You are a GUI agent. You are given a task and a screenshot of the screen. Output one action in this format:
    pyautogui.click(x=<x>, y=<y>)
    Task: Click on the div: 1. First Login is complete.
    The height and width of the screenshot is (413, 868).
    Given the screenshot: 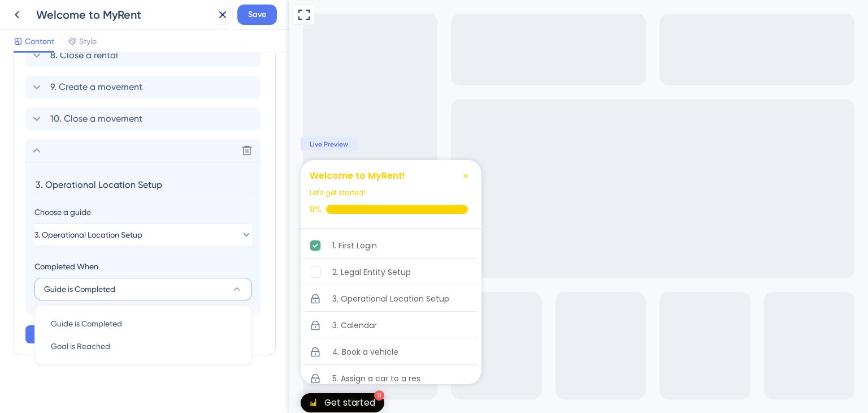 What is the action you would take?
    pyautogui.click(x=102, y=245)
    